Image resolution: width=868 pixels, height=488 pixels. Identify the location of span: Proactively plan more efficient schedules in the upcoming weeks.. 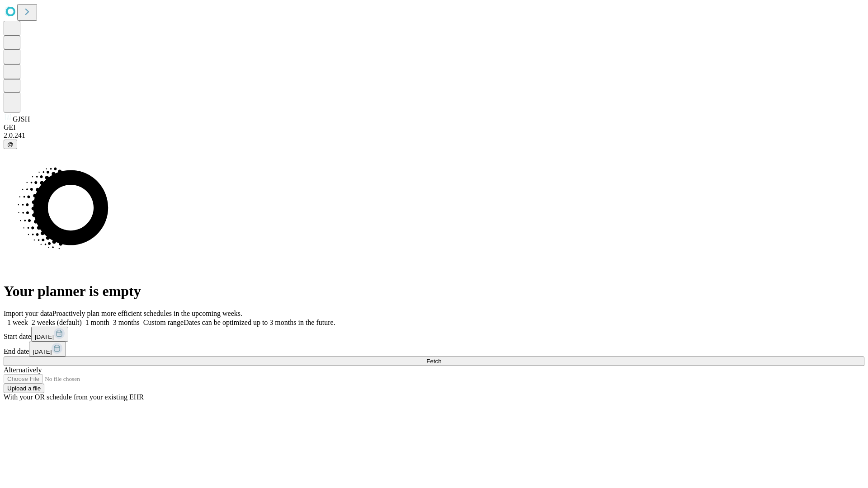
(147, 313).